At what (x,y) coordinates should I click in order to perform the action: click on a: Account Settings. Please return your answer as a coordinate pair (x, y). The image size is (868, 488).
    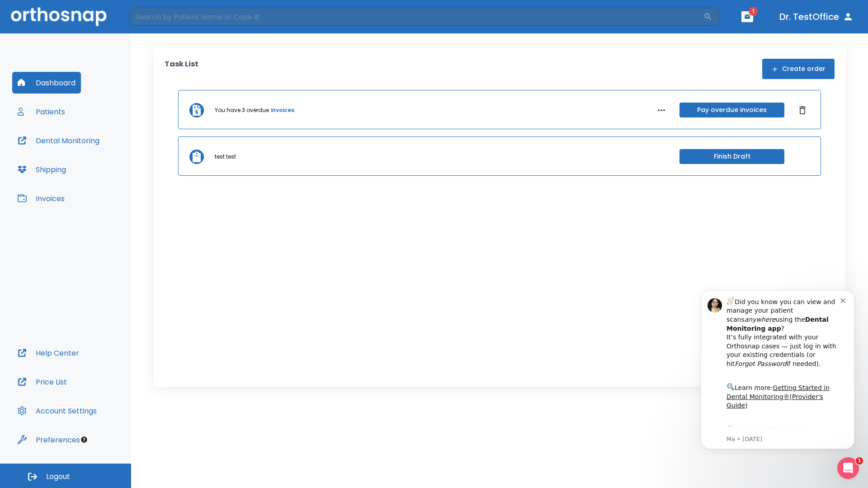
    Looking at the image, I should click on (57, 411).